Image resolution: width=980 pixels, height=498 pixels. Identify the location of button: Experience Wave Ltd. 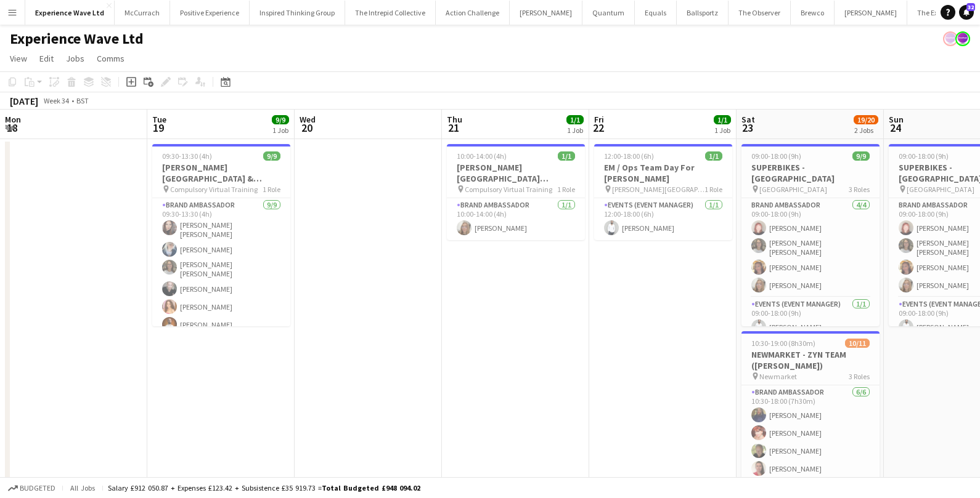
(70, 13).